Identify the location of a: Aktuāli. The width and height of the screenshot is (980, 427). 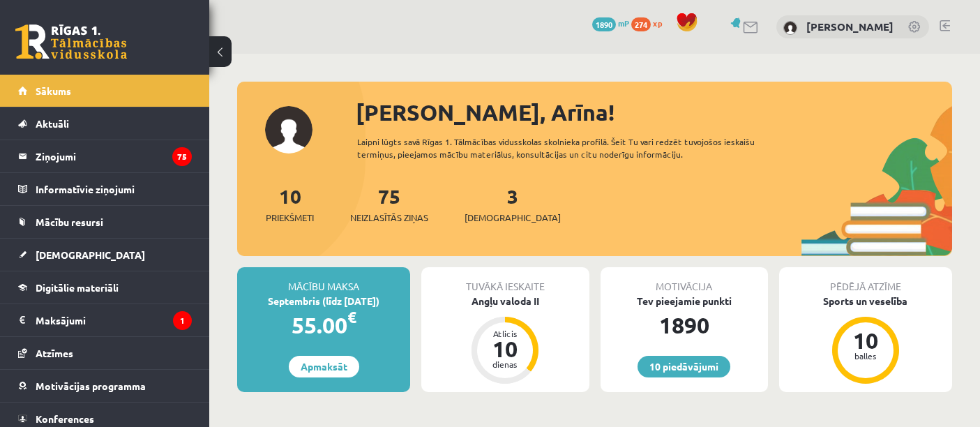
(105, 124).